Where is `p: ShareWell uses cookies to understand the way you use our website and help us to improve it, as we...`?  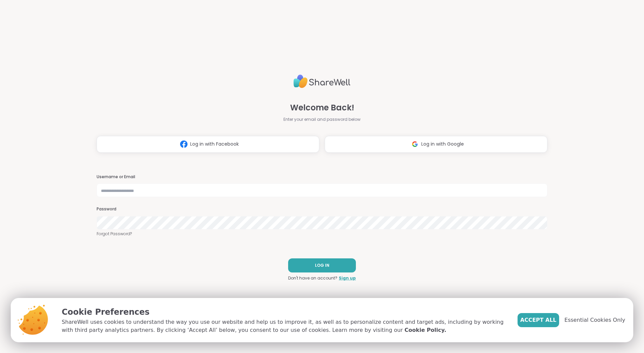 p: ShareWell uses cookies to understand the way you use our website and help us to improve it, as we... is located at coordinates (284, 326).